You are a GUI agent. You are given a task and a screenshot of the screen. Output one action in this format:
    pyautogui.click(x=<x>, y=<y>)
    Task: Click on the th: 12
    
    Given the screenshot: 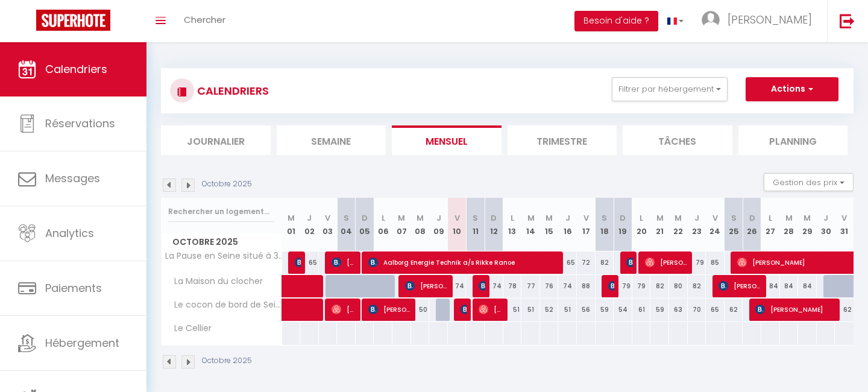 What is the action you would take?
    pyautogui.click(x=493, y=224)
    